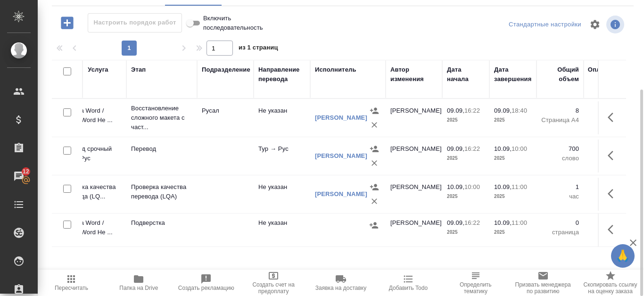 The height and width of the screenshot is (296, 644). What do you see at coordinates (341, 283) in the screenshot?
I see `button: Заявка на доставку` at bounding box center [341, 283].